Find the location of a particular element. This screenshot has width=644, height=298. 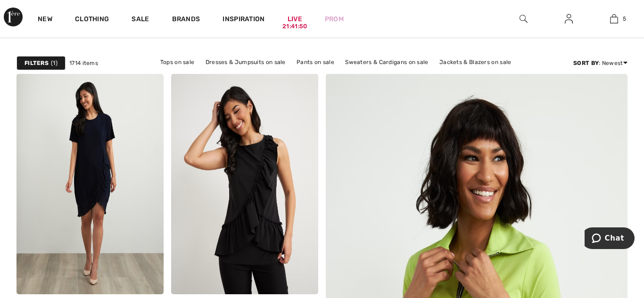

img: Casual Knee-Length Shift Dress Style 212026. Midnight Blue is located at coordinates (90, 185).